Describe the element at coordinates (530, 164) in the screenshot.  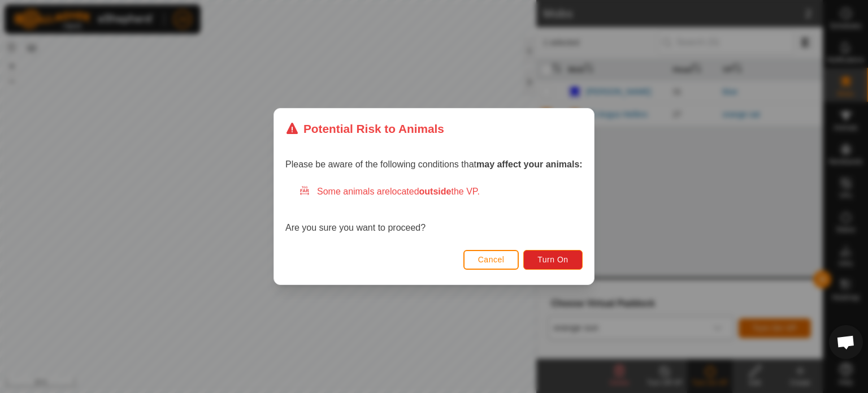
I see `strong: may affect your animals:` at that location.